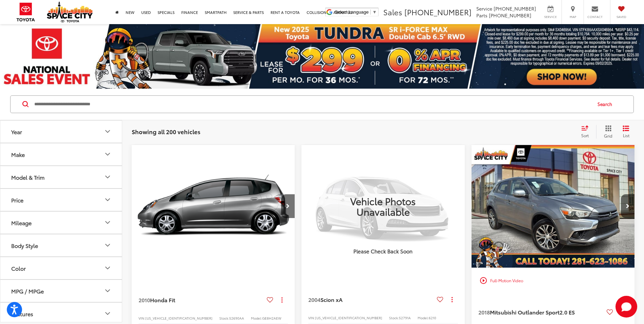 The width and height of the screenshot is (644, 324). Describe the element at coordinates (587, 132) in the screenshot. I see `button: Select sort value` at that location.